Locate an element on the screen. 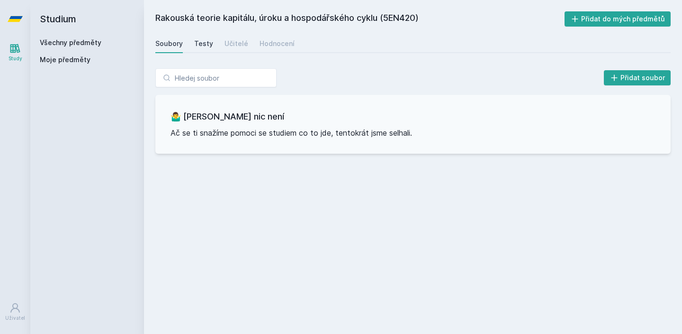 The height and width of the screenshot is (334, 682). span: Moje předměty is located at coordinates (65, 60).